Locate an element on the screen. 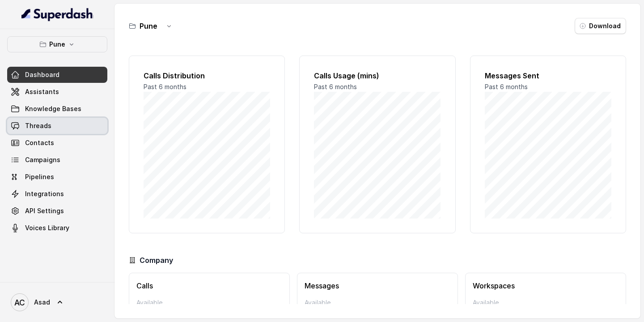 The image size is (644, 322). span: Knowledge Bases is located at coordinates (53, 109).